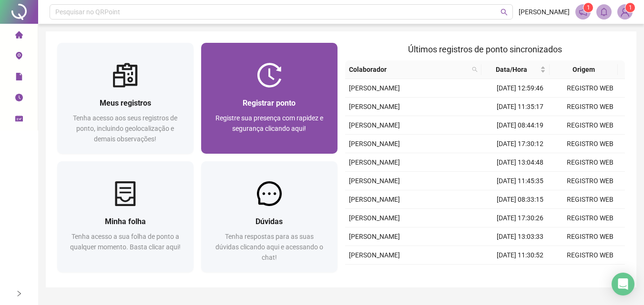 Image resolution: width=644 pixels, height=305 pixels. What do you see at coordinates (583, 12) in the screenshot?
I see `span: notification` at bounding box center [583, 12].